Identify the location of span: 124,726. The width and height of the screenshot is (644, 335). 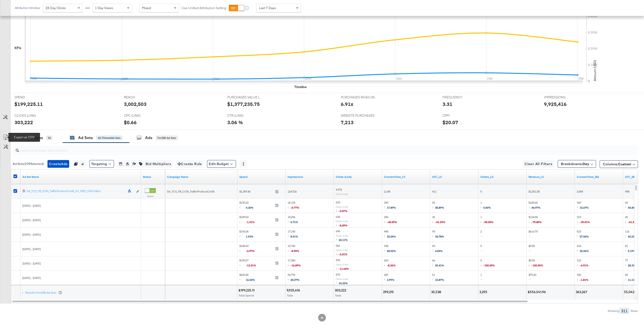
(292, 192).